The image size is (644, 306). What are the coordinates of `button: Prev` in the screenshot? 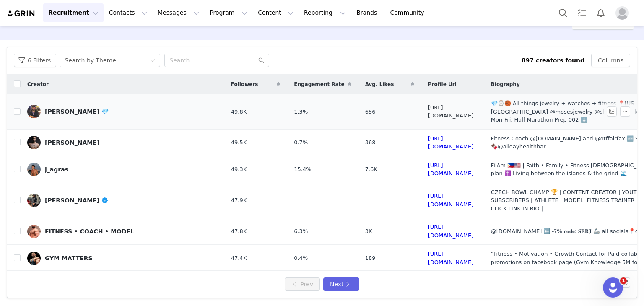 It's located at (302, 284).